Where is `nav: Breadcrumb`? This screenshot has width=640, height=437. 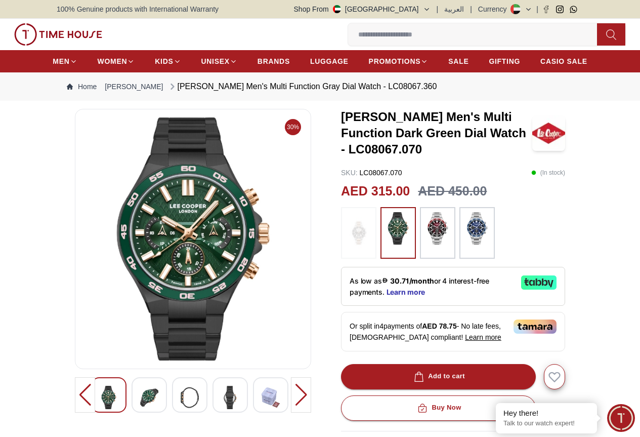
nav: Breadcrumb is located at coordinates (320, 87).